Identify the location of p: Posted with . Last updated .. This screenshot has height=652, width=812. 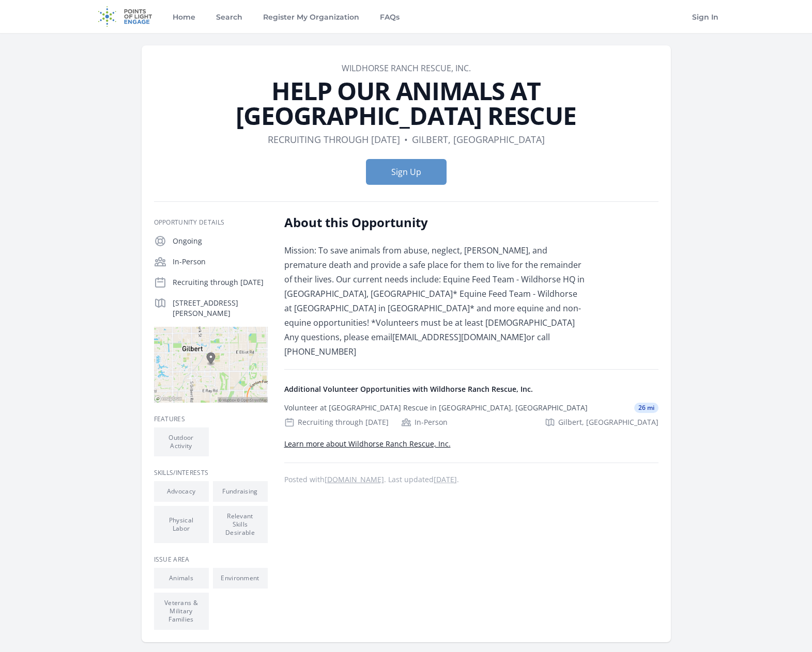
(471, 480).